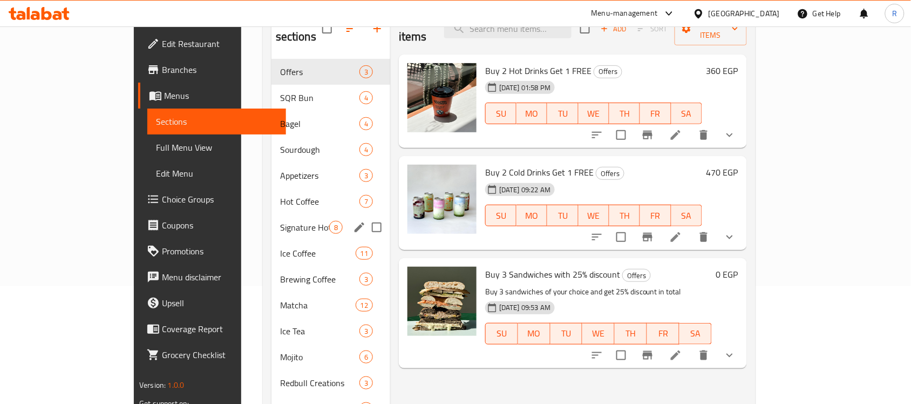  Describe the element at coordinates (220, 70) in the screenshot. I see `span: Branches` at that location.